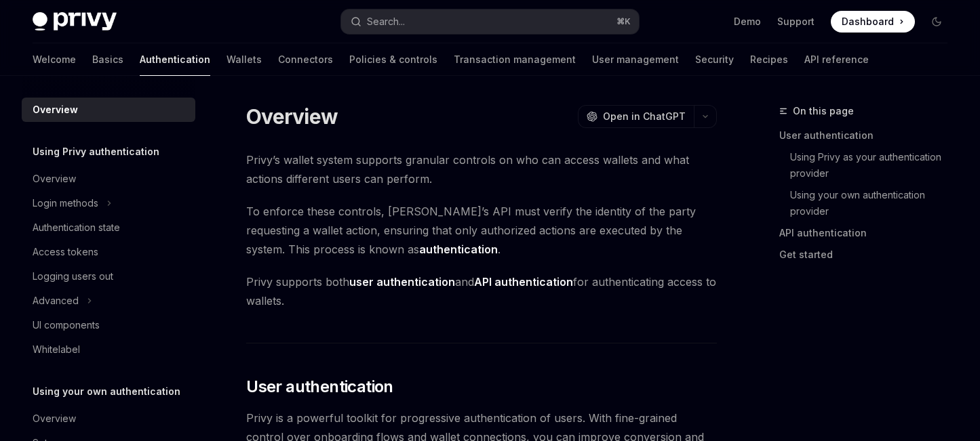 This screenshot has width=980, height=441. I want to click on strong: user authentication, so click(402, 282).